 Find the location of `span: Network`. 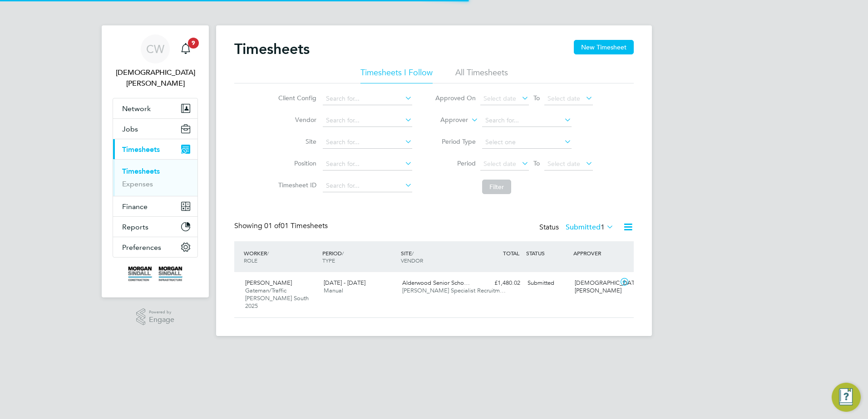

span: Network is located at coordinates (136, 108).